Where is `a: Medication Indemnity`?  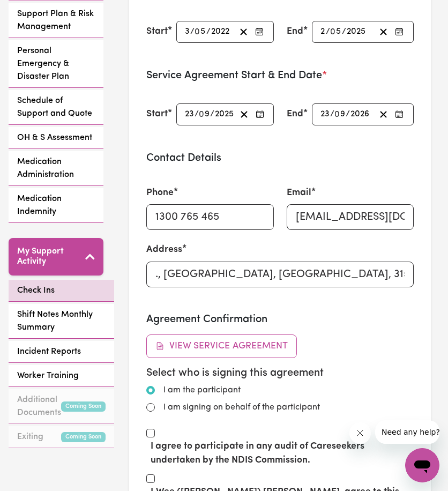 a: Medication Indemnity is located at coordinates (56, 205).